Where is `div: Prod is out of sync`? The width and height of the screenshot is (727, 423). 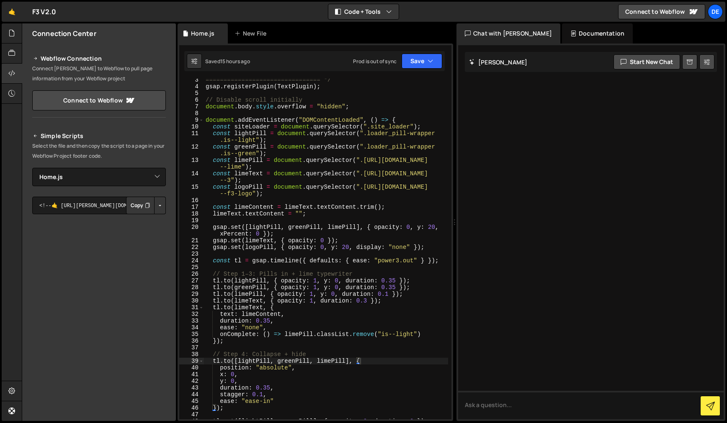 div: Prod is out of sync is located at coordinates (375, 61).